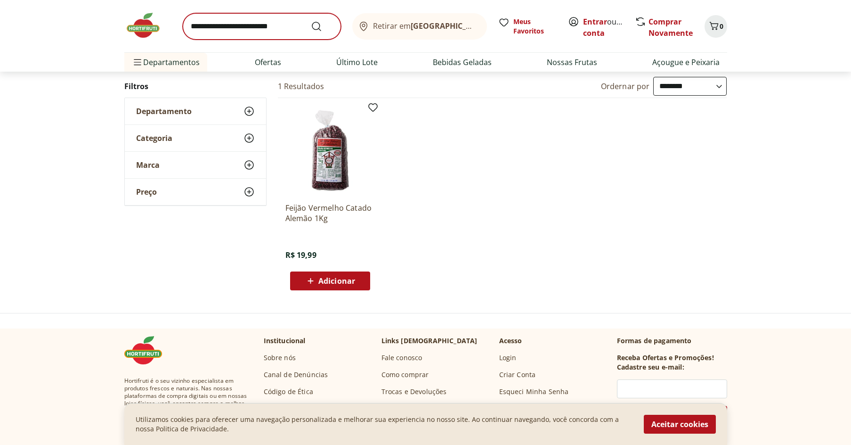  I want to click on button: Preço, so click(196, 192).